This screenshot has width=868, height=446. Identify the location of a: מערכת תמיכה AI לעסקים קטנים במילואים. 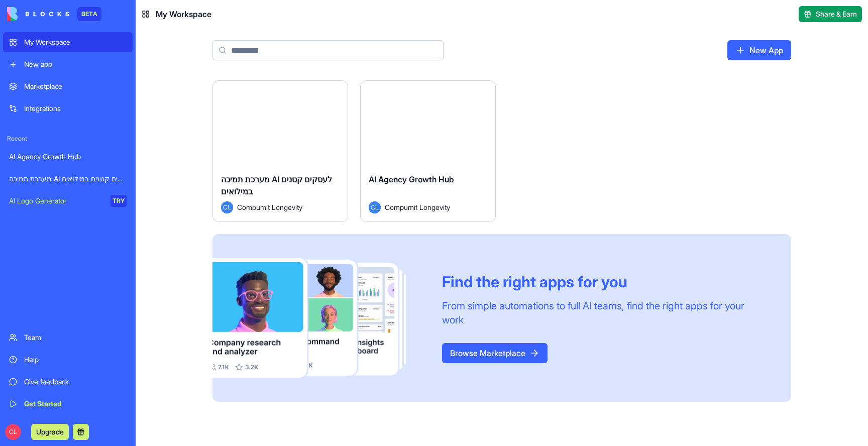
(68, 179).